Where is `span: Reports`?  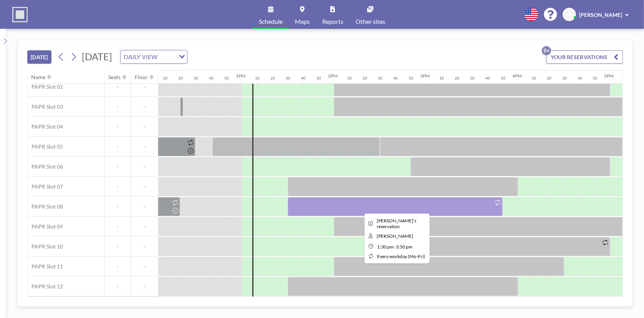
span: Reports is located at coordinates (333, 22).